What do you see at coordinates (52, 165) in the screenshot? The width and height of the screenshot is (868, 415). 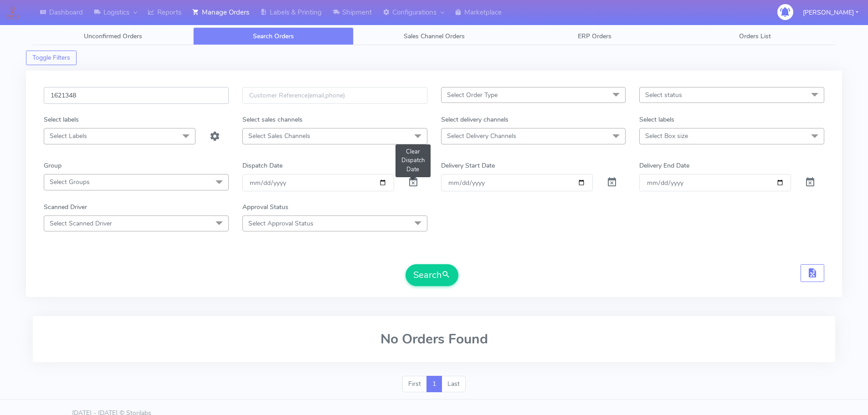 I see `label: Group` at bounding box center [52, 165].